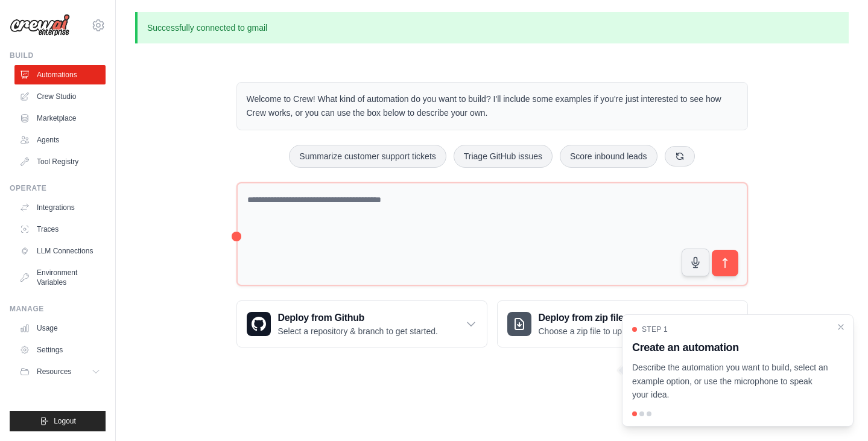 The image size is (868, 441). What do you see at coordinates (39, 25) in the screenshot?
I see `img: Logo` at bounding box center [39, 25].